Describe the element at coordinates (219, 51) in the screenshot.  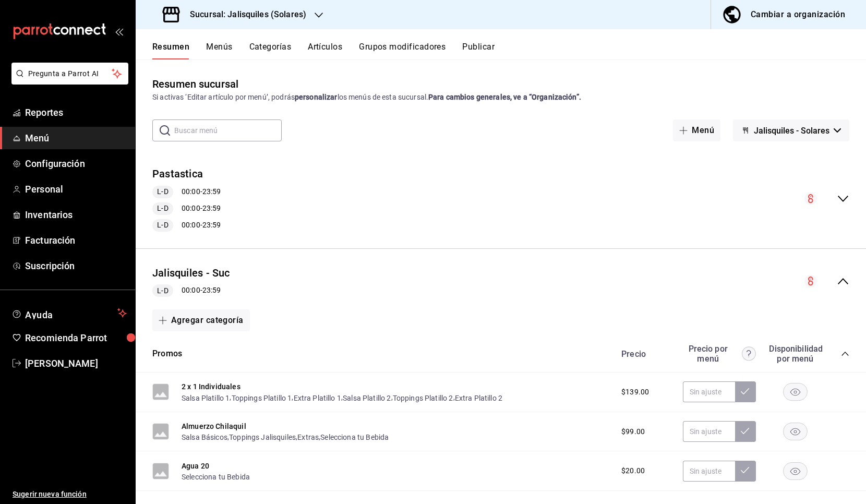
I see `button: Menús` at that location.